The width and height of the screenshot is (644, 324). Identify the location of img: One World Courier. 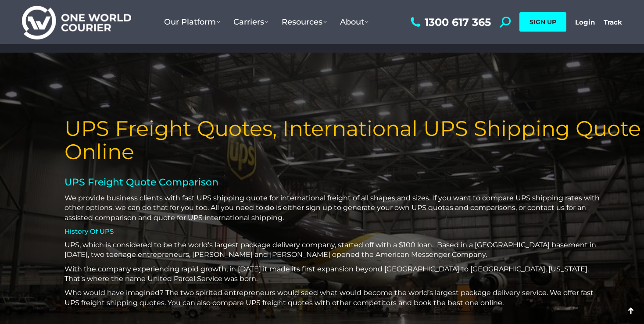
(76, 22).